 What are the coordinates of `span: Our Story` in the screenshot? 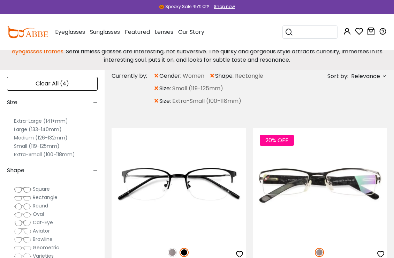 It's located at (191, 32).